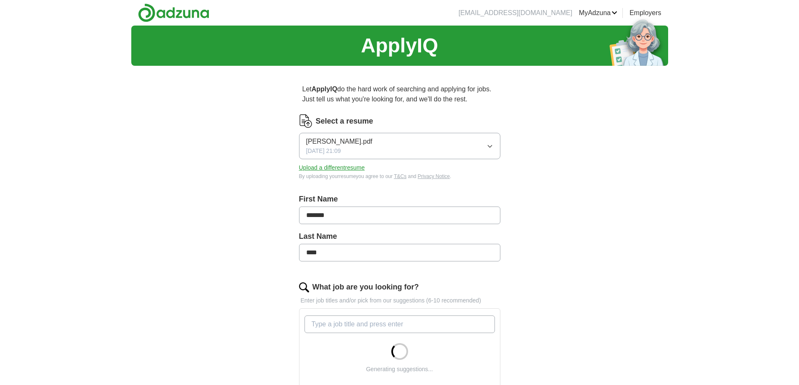 The height and width of the screenshot is (385, 799). I want to click on label: What job are you looking for?, so click(366, 287).